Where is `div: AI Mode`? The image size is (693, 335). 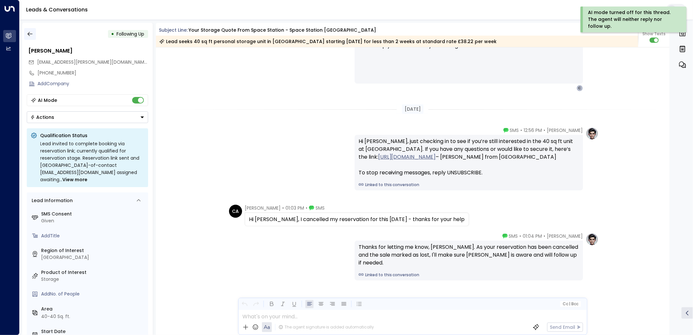
div: AI Mode is located at coordinates (48, 100).